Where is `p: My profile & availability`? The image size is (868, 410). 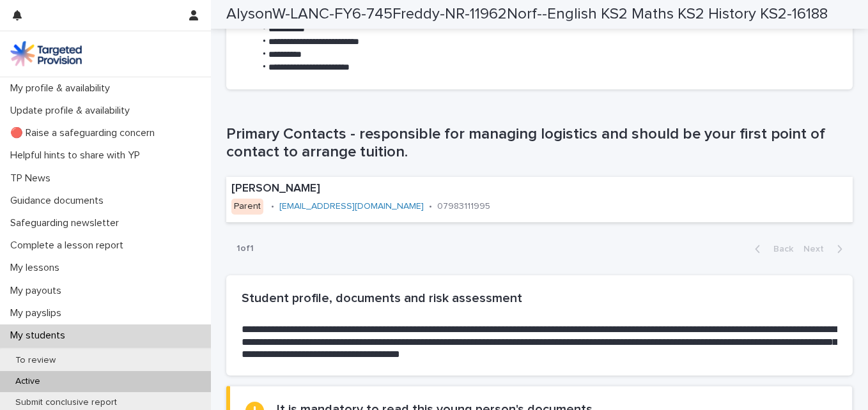
p: My profile & availability is located at coordinates (62, 88).